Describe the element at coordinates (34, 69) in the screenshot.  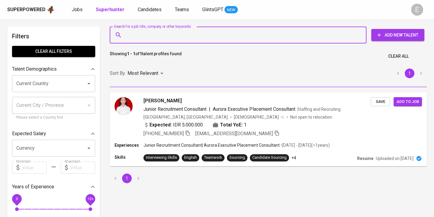
I see `p: Talent Demographics` at that location.